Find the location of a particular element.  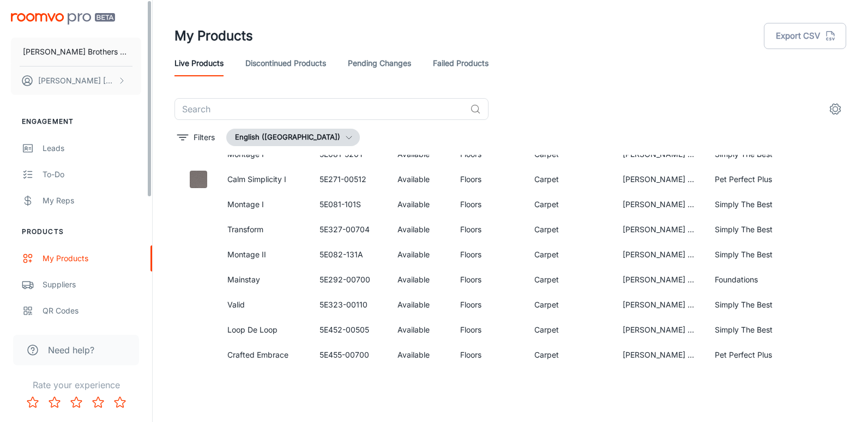

p: Rate your experience is located at coordinates (76, 385).